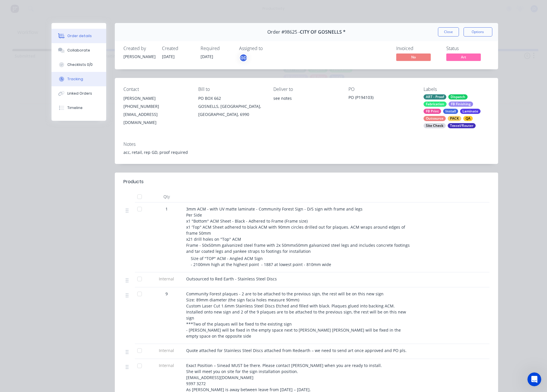 The width and height of the screenshot is (547, 392). I want to click on div: Status, so click(468, 49).